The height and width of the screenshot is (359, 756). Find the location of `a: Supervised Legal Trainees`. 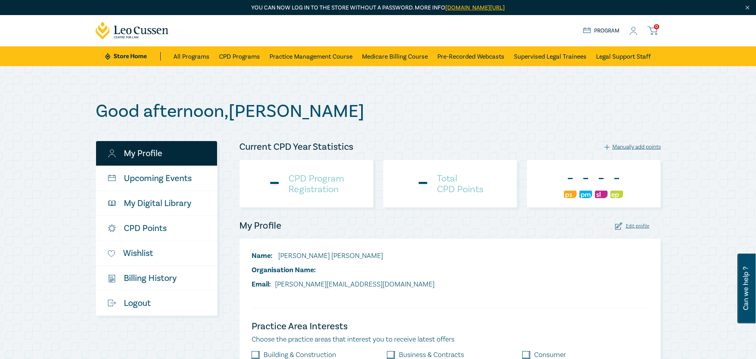

a: Supervised Legal Trainees is located at coordinates (550, 56).